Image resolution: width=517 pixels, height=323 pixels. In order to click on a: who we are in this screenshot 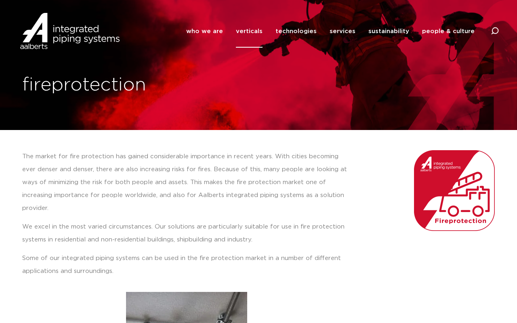, I will do `click(205, 31)`.